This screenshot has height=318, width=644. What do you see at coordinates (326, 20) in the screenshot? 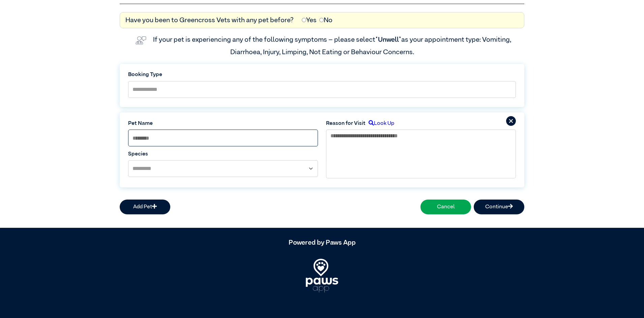
I see `label: No` at bounding box center [326, 20].